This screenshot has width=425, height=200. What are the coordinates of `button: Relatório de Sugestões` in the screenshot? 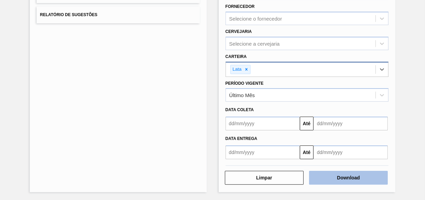 It's located at (118, 15).